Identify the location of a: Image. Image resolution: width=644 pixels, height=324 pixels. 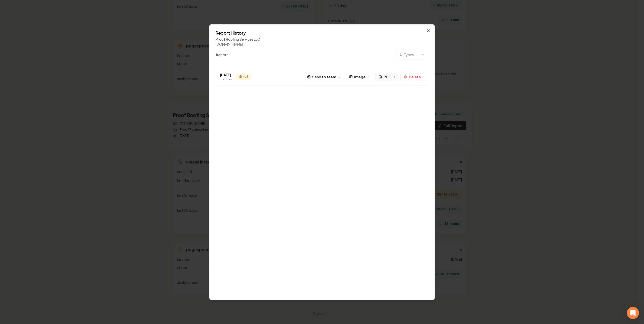
(359, 77).